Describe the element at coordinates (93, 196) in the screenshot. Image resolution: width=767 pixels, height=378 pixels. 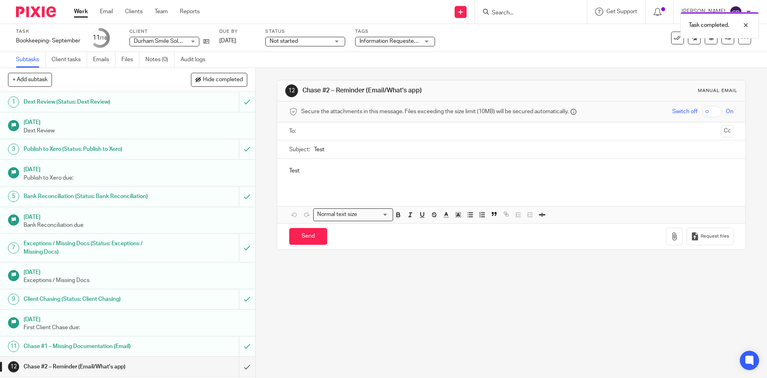
I see `h1: Bank Reconciliation (Status: Bank Reconciliation)` at that location.